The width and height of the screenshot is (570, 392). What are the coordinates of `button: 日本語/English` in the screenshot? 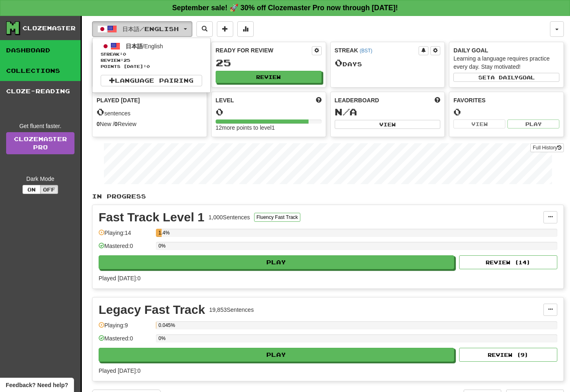 It's located at (142, 29).